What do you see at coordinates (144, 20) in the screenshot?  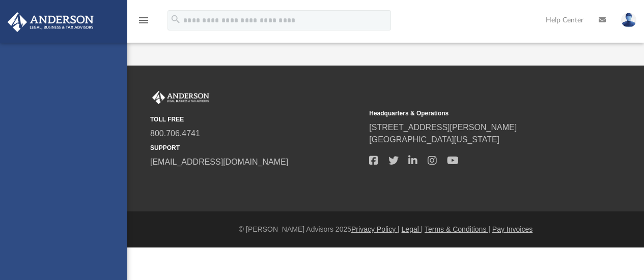 I see `i: menu` at bounding box center [144, 20].